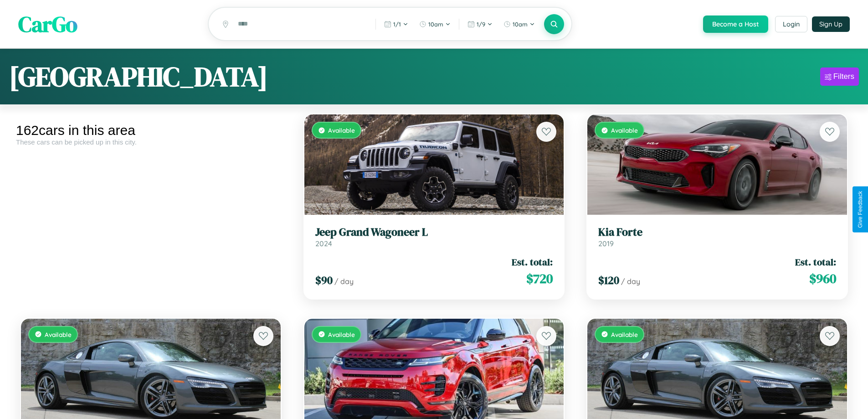 Image resolution: width=868 pixels, height=419 pixels. Describe the element at coordinates (434, 232) in the screenshot. I see `h3: Jeep Grand Wagoneer L` at that location.